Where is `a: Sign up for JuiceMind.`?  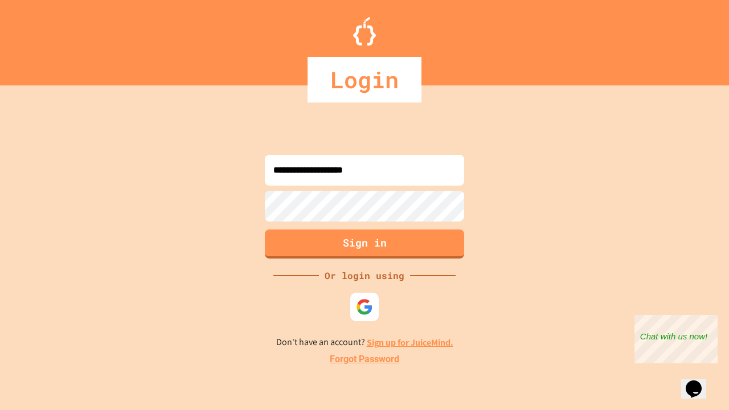 a: Sign up for JuiceMind. is located at coordinates (410, 342).